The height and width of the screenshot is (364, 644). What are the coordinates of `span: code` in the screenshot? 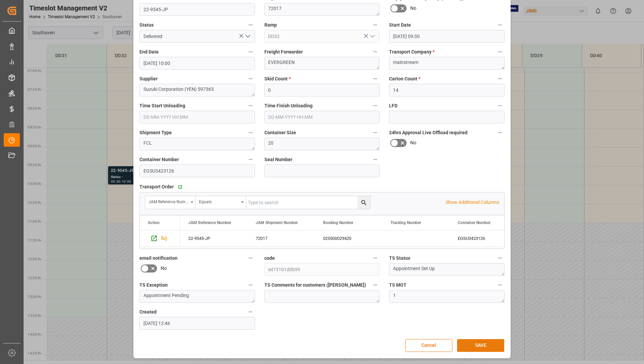 It's located at (270, 258).